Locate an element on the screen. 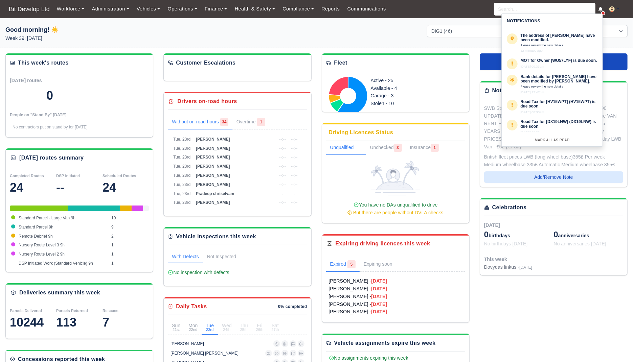 This screenshot has height=362, width=633. div: SWB Standard Route - £170 LWB Standard Route - £190 UPDATED TOP BONUS PRICE - £5 PER DAY until Ju... is located at coordinates (554, 128).